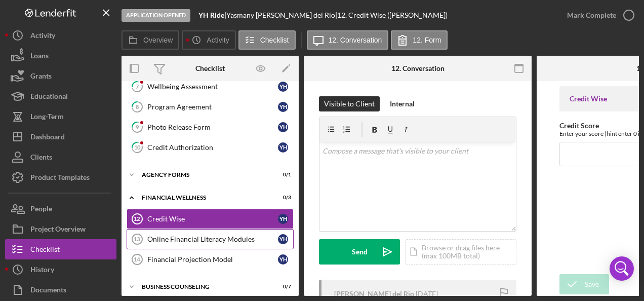 This screenshot has height=301, width=644. I want to click on div: Send, so click(360, 252).